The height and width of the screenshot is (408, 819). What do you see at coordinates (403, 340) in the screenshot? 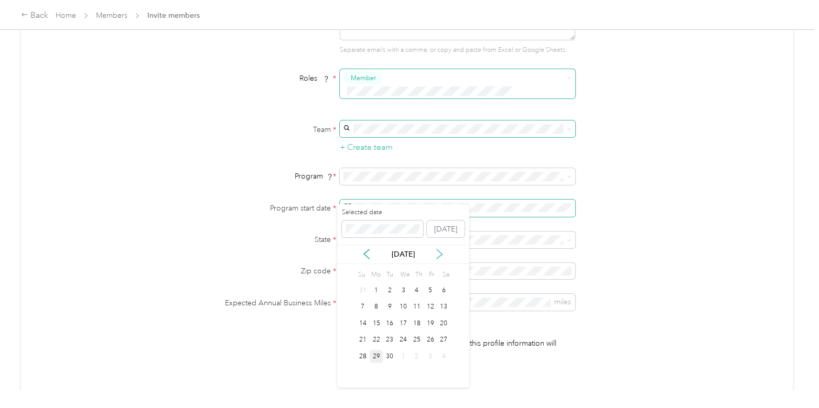
I see `div: 24` at bounding box center [403, 340].